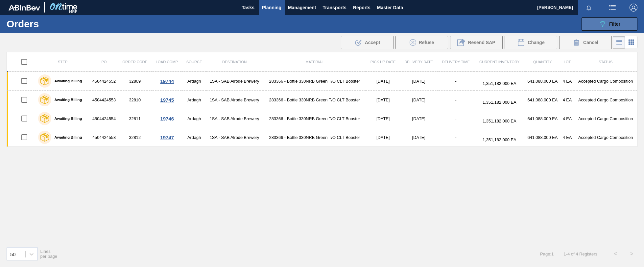 This screenshot has height=267, width=644. What do you see at coordinates (372, 43) in the screenshot?
I see `span: Accept` at bounding box center [372, 43].